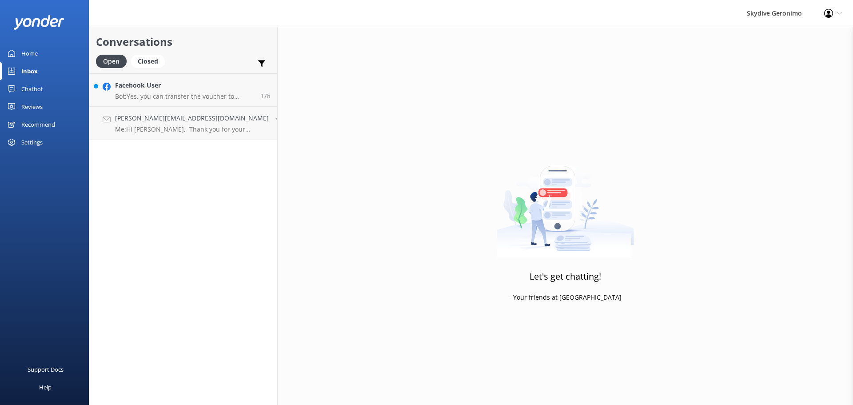 This screenshot has width=853, height=405. What do you see at coordinates (32, 89) in the screenshot?
I see `div: Chatbot` at bounding box center [32, 89].